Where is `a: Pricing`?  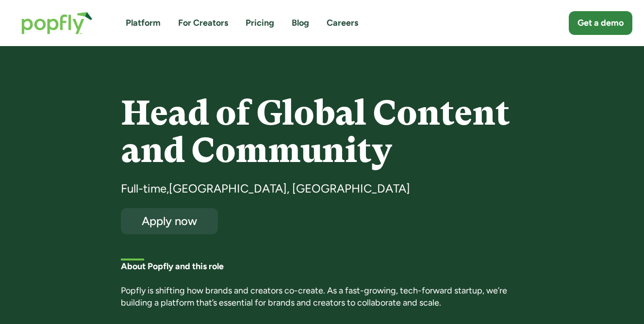 a: Pricing is located at coordinates (260, 23).